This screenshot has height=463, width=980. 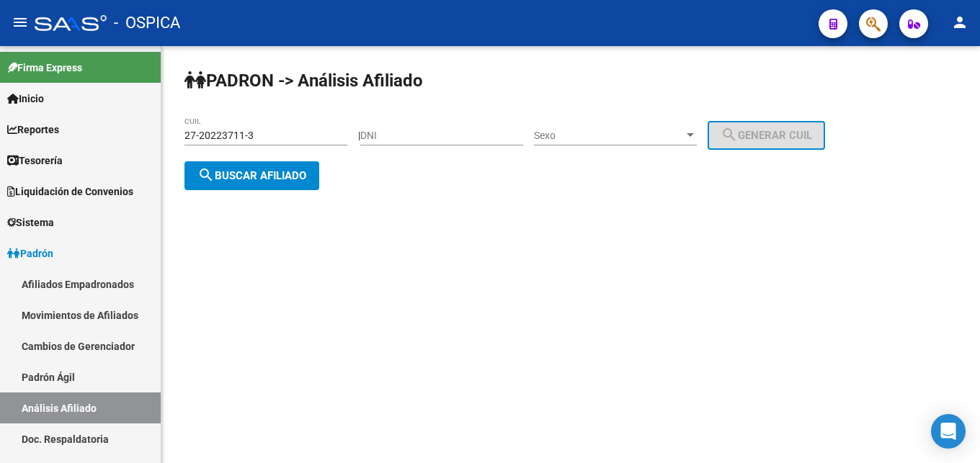 I want to click on button: Generar CUIL, so click(x=766, y=135).